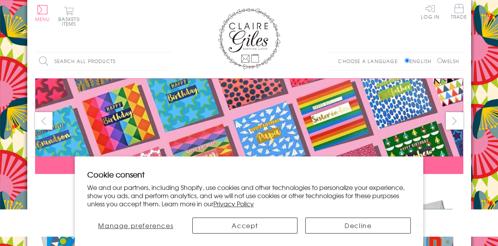 The image size is (498, 246). What do you see at coordinates (420, 61) in the screenshot?
I see `label: English` at bounding box center [420, 61].